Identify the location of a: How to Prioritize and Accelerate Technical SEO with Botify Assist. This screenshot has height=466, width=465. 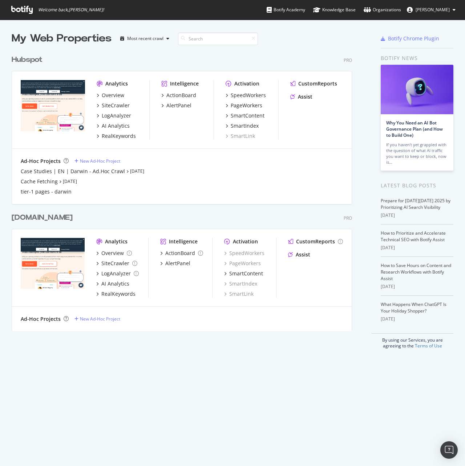
(413, 236).